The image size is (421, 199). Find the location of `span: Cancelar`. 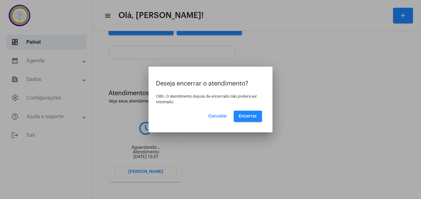

span: Cancelar is located at coordinates (218, 116).